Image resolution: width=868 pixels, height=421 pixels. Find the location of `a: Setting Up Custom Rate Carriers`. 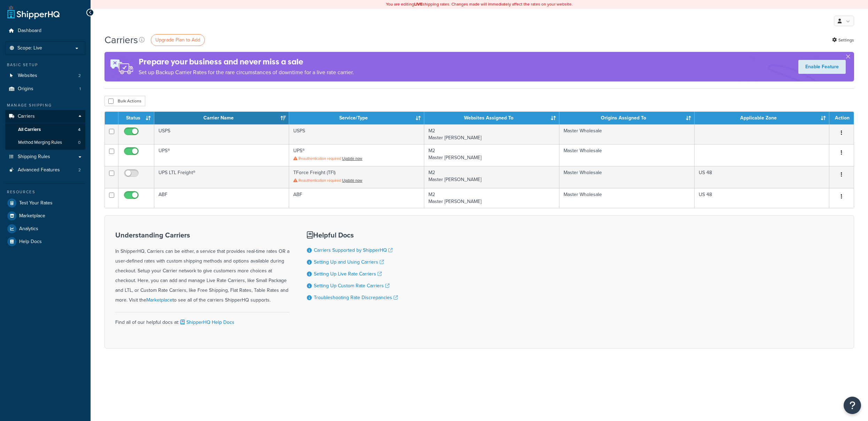

a: Setting Up Custom Rate Carriers is located at coordinates (351, 285).